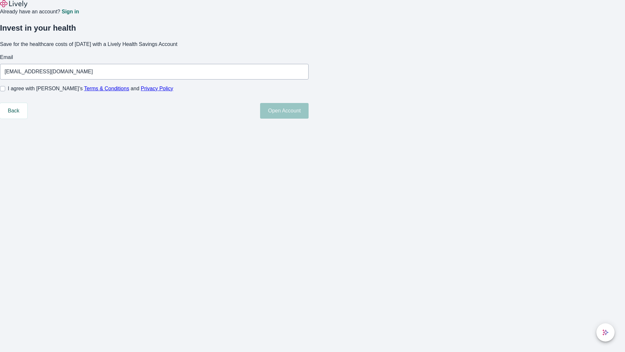  What do you see at coordinates (106, 88) in the screenshot?
I see `a: Terms & Conditions` at bounding box center [106, 88].